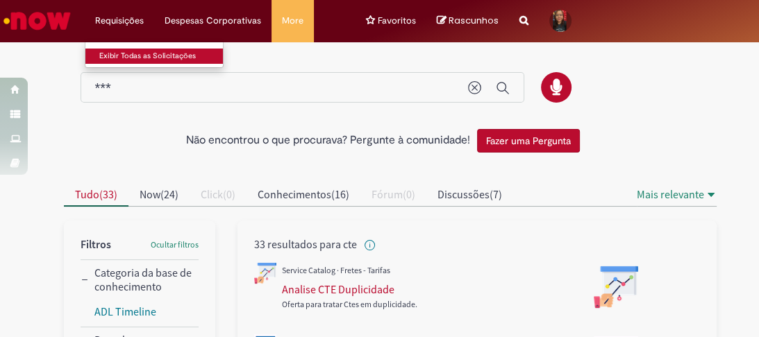 Image resolution: width=759 pixels, height=337 pixels. Describe the element at coordinates (212, 21) in the screenshot. I see `span: Despesas Corporativas` at that location.